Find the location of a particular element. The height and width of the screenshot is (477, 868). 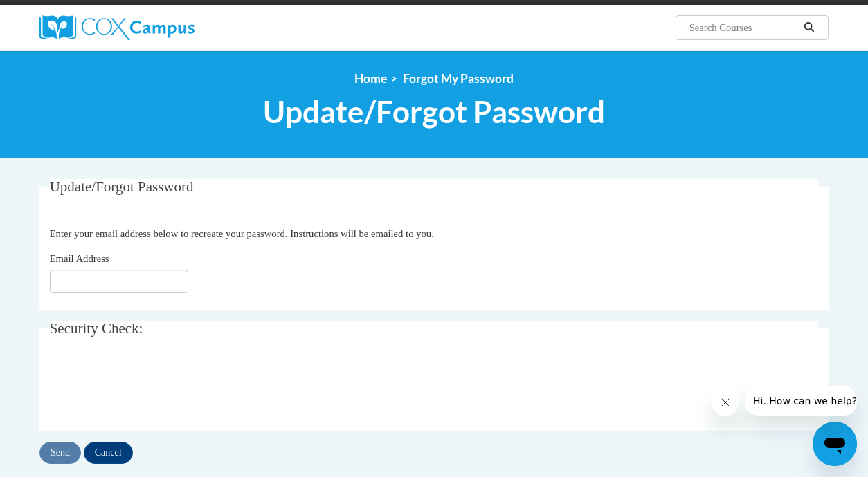

span: Enter your email address below to recreate your password. Instructions will be emailed to you. is located at coordinates (241, 234).